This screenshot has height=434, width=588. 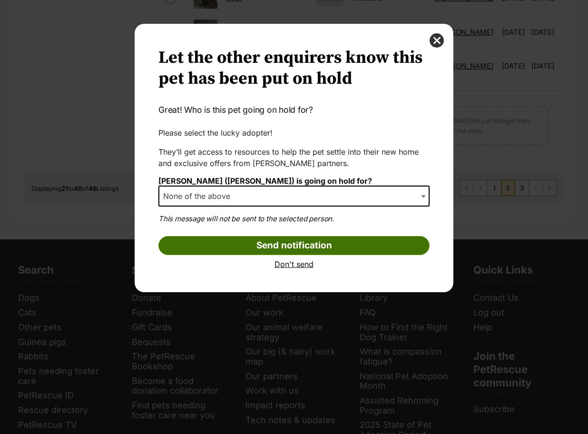 I want to click on button: close, so click(x=437, y=40).